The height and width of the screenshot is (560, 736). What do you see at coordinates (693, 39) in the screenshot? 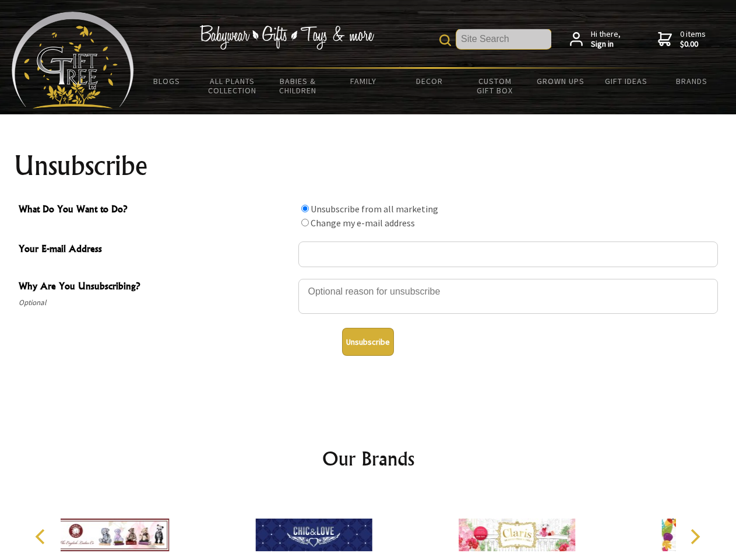
I see `span: 0 items` at bounding box center [693, 39].